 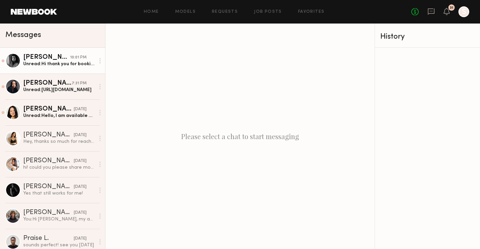 I want to click on div: Unread: Hello, I am available on 10/9 from 11-6pm., so click(x=59, y=116).